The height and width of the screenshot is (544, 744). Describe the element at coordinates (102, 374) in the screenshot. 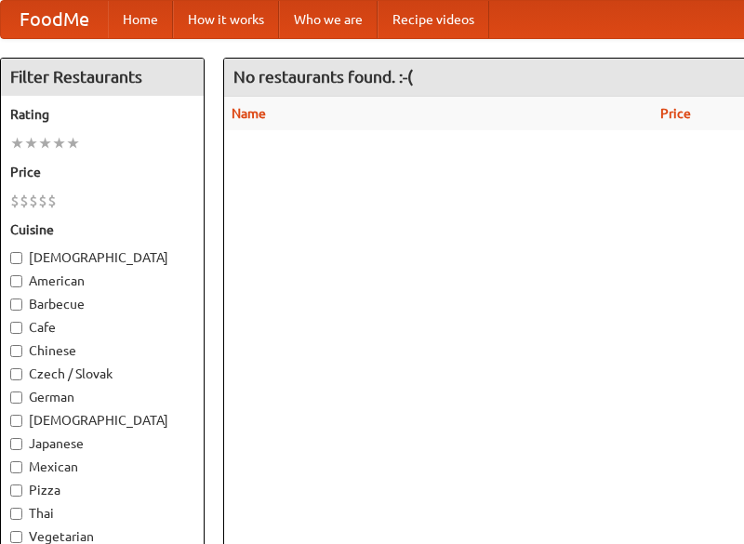

I see `label: Czech / Slovak` at that location.